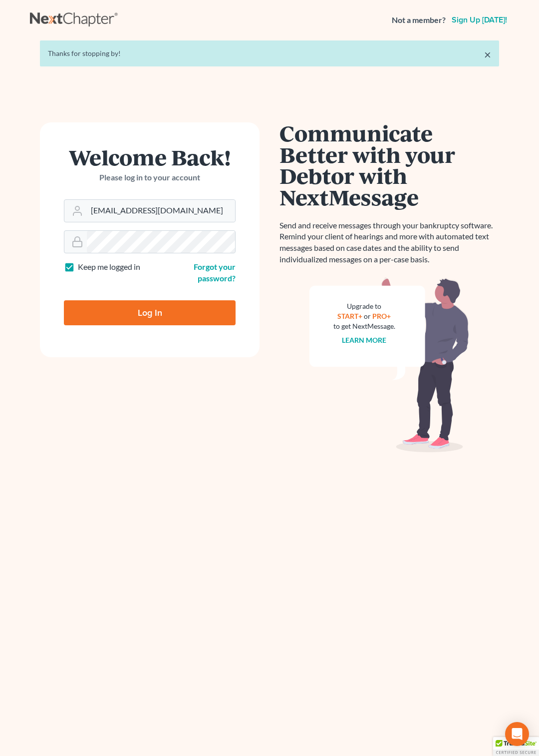 The image size is (539, 756). What do you see at coordinates (517, 734) in the screenshot?
I see `div: Open Intercom Messenger` at bounding box center [517, 734].